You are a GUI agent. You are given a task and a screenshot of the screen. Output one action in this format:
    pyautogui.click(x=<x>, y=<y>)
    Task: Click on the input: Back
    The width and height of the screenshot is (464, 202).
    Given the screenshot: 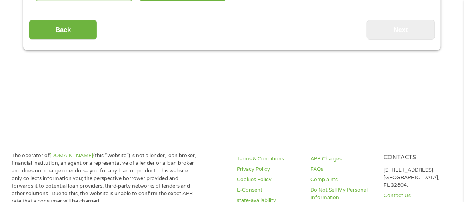 What is the action you would take?
    pyautogui.click(x=63, y=30)
    